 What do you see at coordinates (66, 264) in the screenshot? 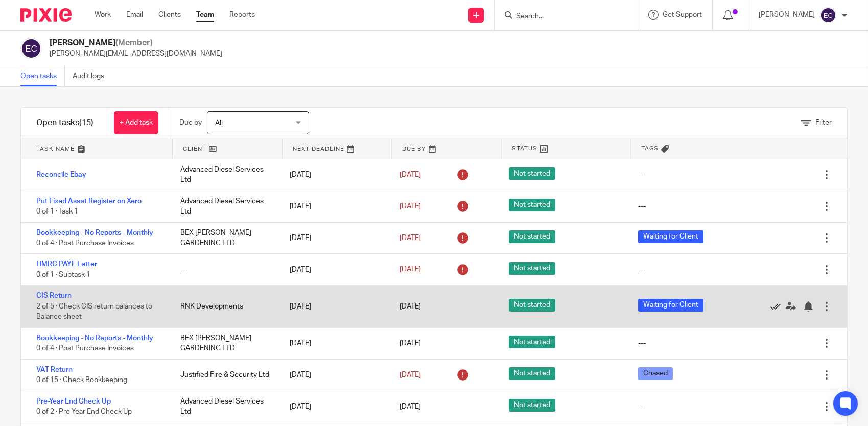
I see `a: HMRC PAYE Letter` at bounding box center [66, 264].